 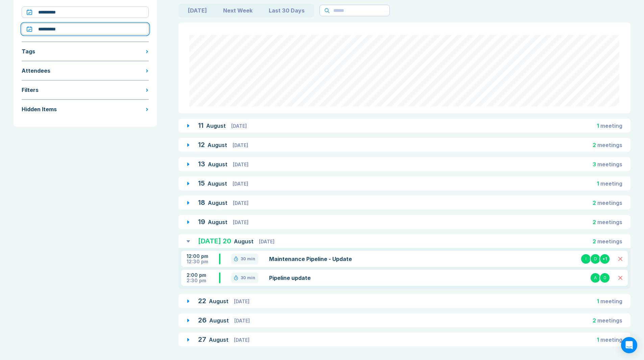 What do you see at coordinates (594, 165) in the screenshot?
I see `span: 3` at bounding box center [594, 165].